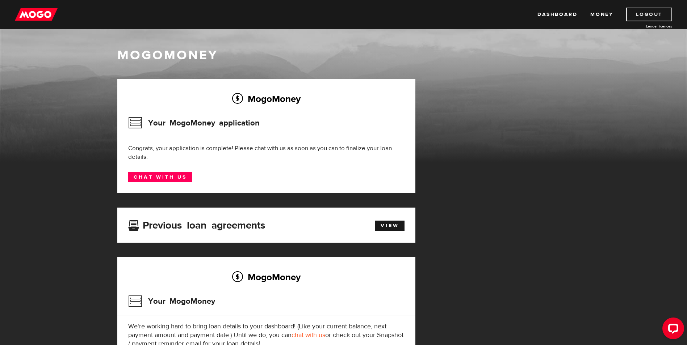 This screenshot has height=345, width=687. I want to click on h3: Previous loan agreements, so click(197, 224).